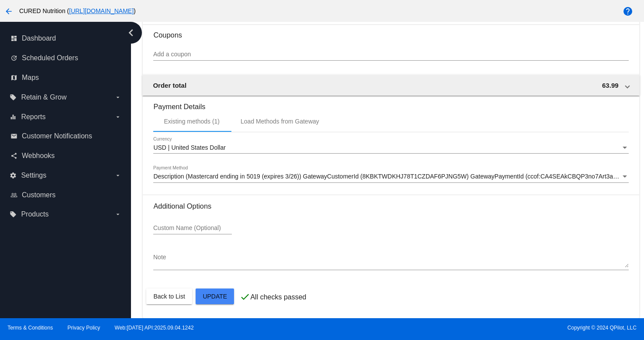 The image size is (644, 340). Describe the element at coordinates (84, 328) in the screenshot. I see `a: Privacy Policy` at that location.